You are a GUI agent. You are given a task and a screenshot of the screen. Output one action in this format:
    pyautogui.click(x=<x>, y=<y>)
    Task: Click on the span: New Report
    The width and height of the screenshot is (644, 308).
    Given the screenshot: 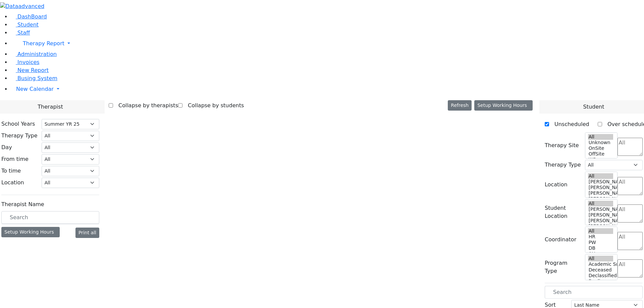 What is the action you would take?
    pyautogui.click(x=33, y=70)
    